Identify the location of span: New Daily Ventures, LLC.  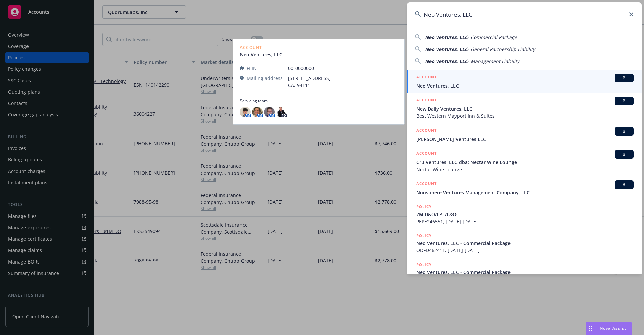
(524, 109).